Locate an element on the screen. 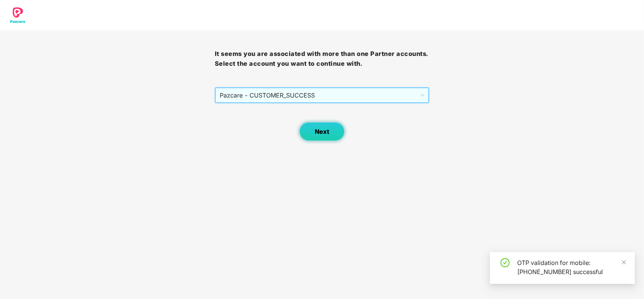 This screenshot has width=644, height=299. button: Next is located at coordinates (322, 132).